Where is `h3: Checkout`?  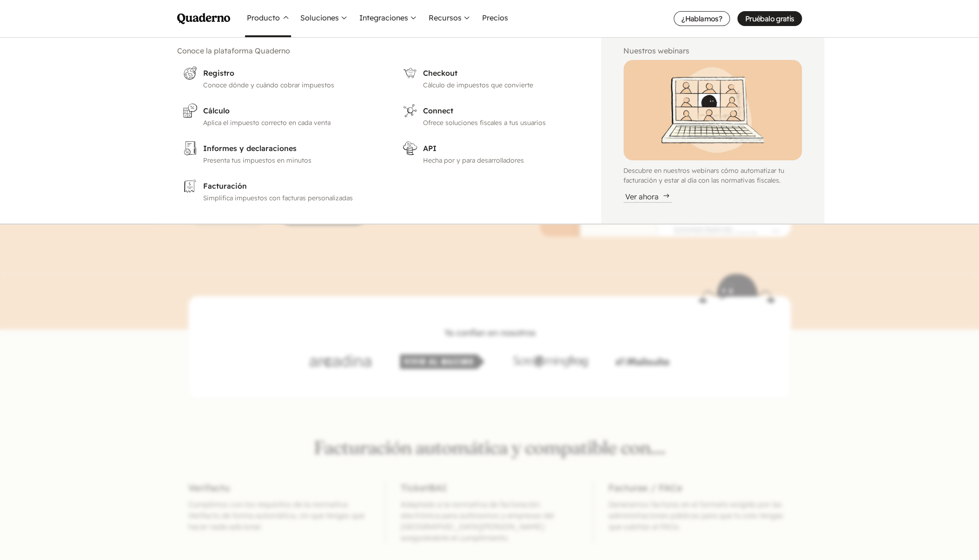 h3: Checkout is located at coordinates (498, 73).